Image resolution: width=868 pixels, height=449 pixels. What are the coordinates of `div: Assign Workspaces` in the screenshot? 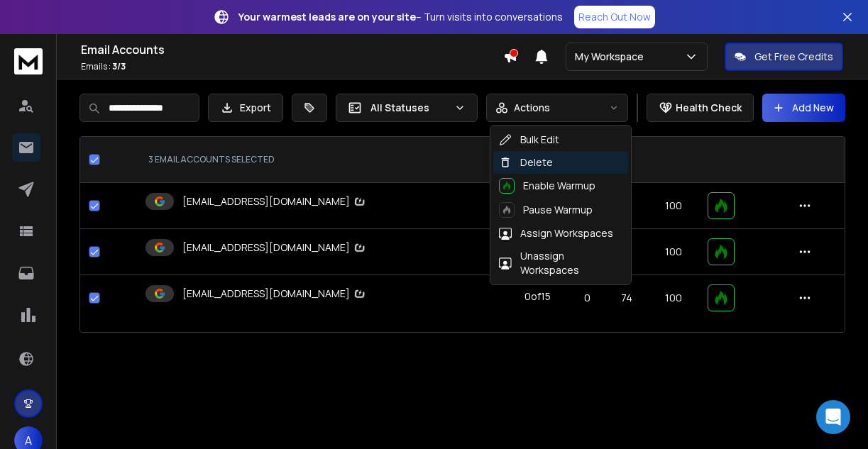 It's located at (555, 233).